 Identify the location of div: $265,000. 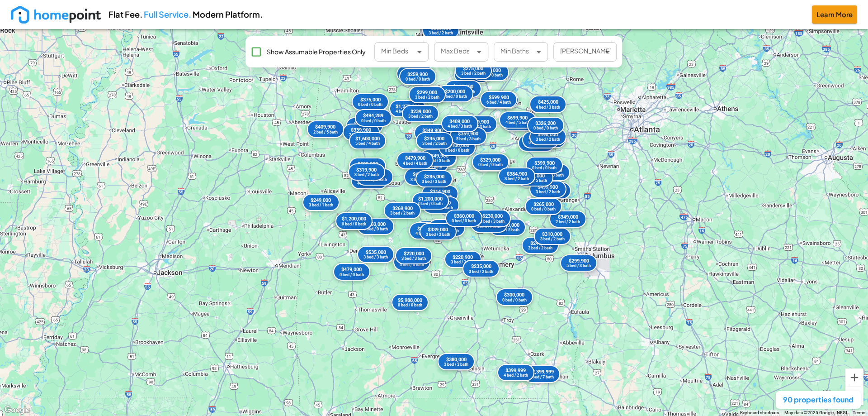
(543, 204).